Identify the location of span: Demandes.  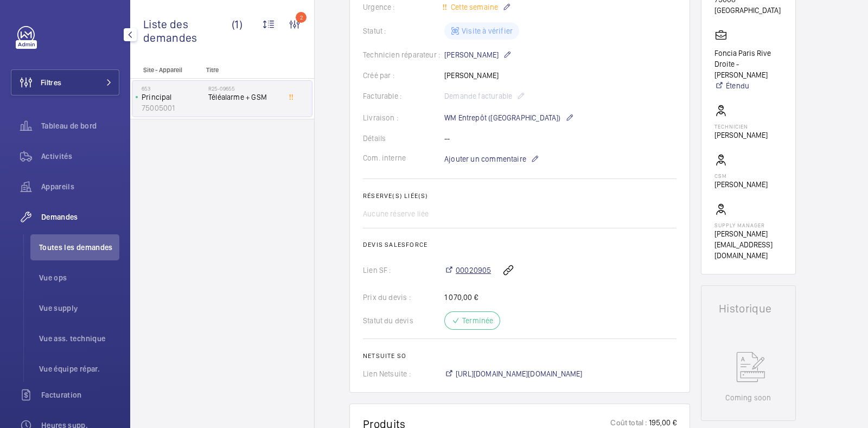
(81, 217).